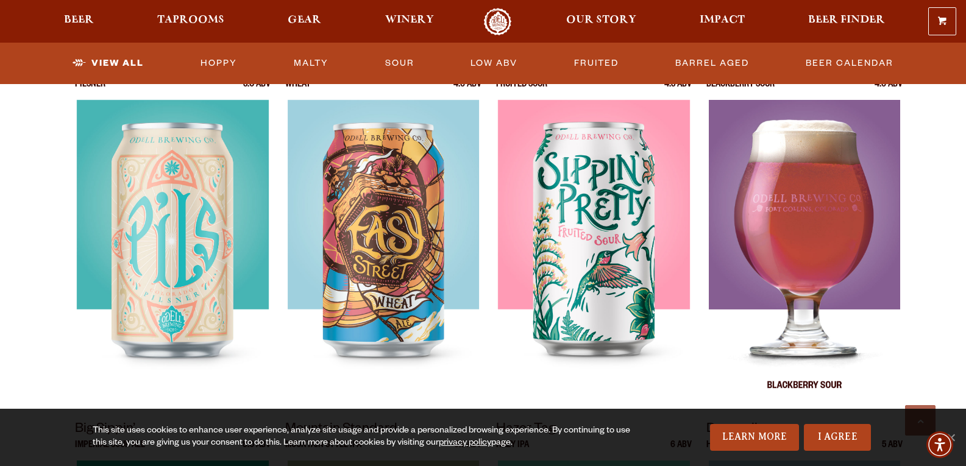  I want to click on img: Sippin’ Pretty, so click(594, 252).